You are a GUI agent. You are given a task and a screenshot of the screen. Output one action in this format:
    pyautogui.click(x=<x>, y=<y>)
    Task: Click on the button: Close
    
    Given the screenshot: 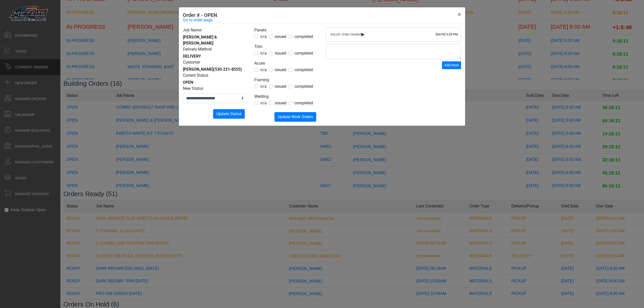 What is the action you would take?
    pyautogui.click(x=459, y=14)
    